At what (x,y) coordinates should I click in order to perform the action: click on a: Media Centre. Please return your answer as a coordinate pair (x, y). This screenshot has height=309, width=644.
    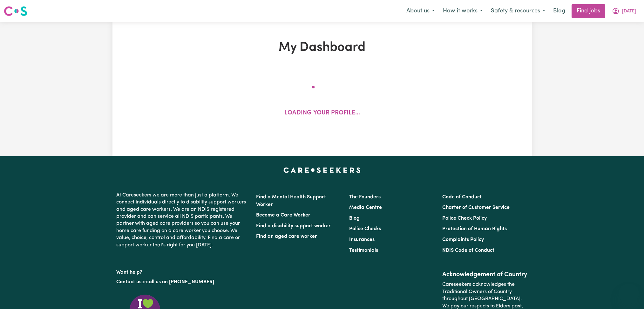
    Looking at the image, I should click on (365, 207).